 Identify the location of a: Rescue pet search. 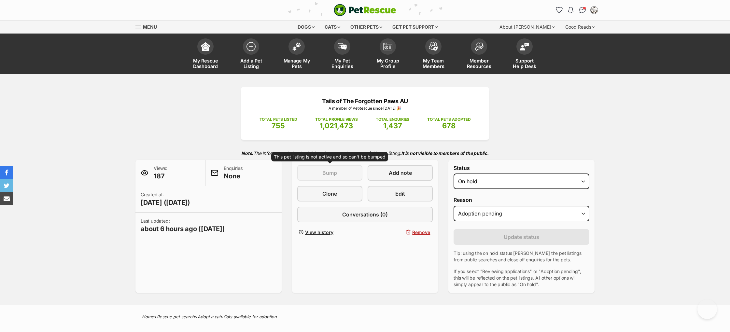
(176, 317).